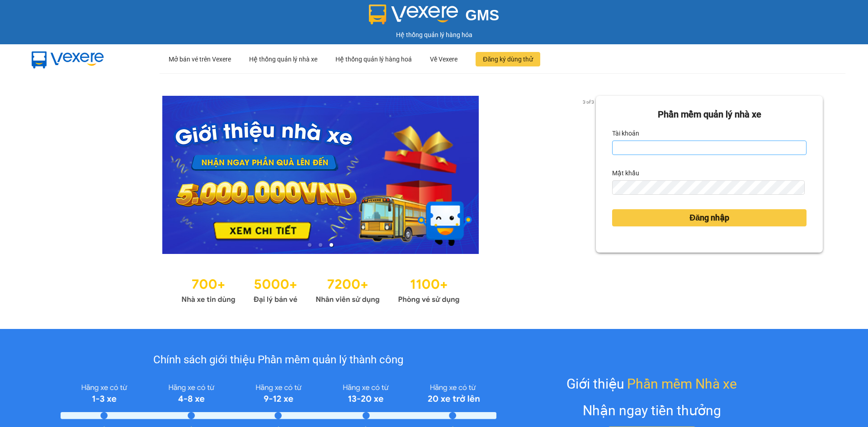 The height and width of the screenshot is (427, 868). Describe the element at coordinates (710, 148) in the screenshot. I see `input: Tài khoản` at that location.